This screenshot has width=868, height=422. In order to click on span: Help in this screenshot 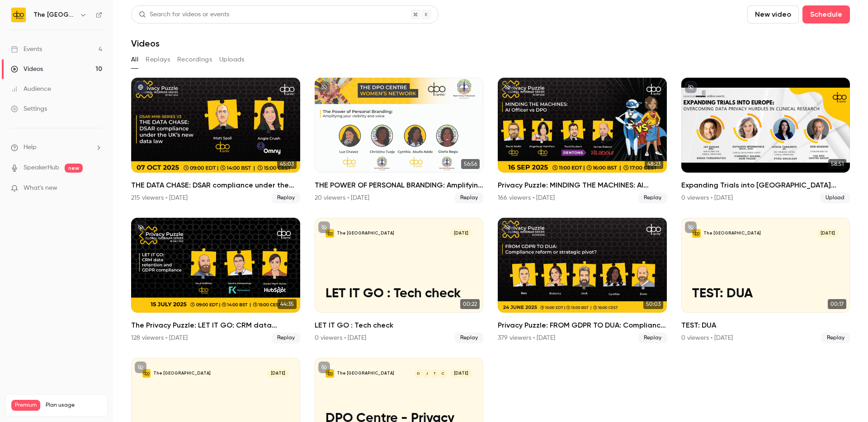, I will do `click(30, 147)`.